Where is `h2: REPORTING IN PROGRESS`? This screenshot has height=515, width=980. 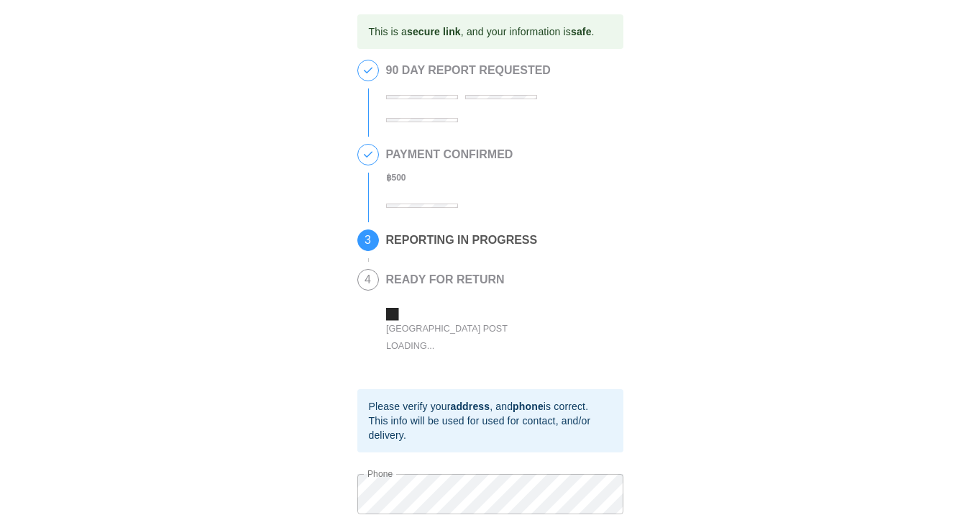 h2: REPORTING IN PROGRESS is located at coordinates (462, 240).